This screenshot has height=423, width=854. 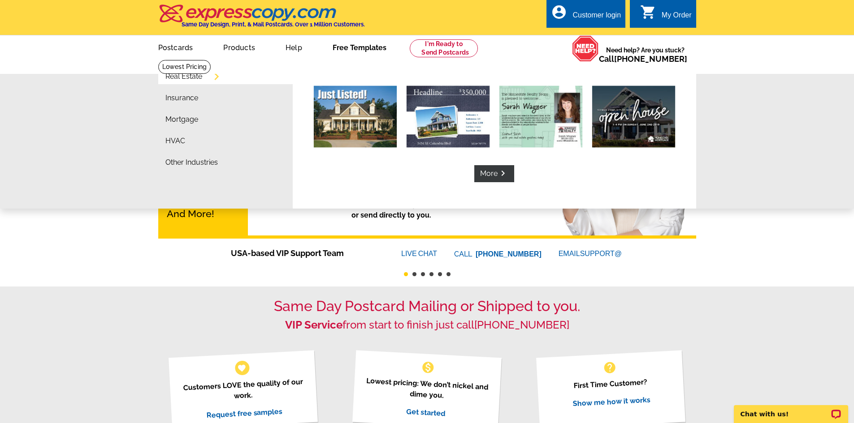 I want to click on a: Other Industries, so click(x=191, y=163).